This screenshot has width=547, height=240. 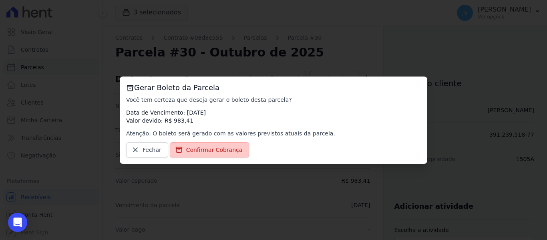 What do you see at coordinates (152, 150) in the screenshot?
I see `span: Fechar` at bounding box center [152, 150].